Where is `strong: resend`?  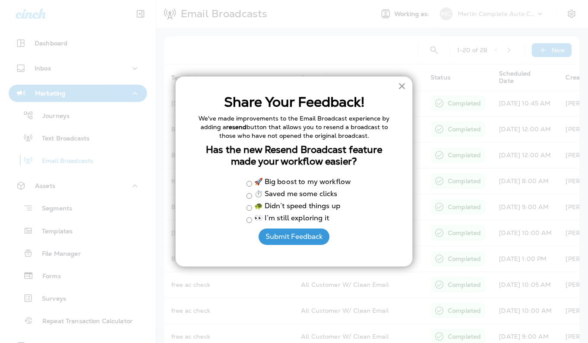
strong: resend is located at coordinates (236, 127).